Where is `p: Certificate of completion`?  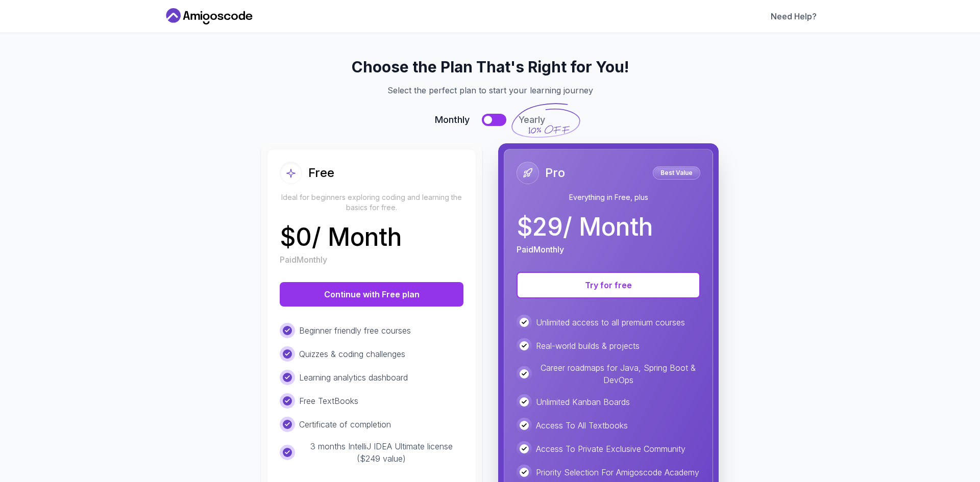
p: Certificate of completion is located at coordinates (345, 424).